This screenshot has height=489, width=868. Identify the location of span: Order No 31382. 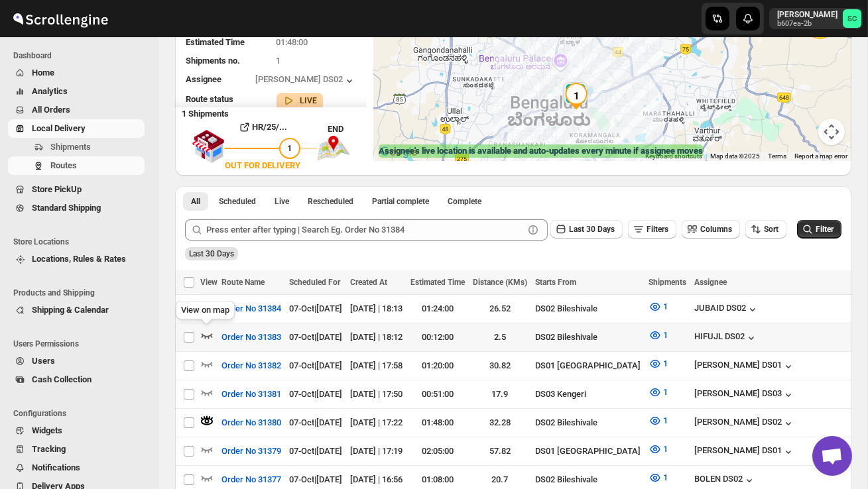
(252, 366).